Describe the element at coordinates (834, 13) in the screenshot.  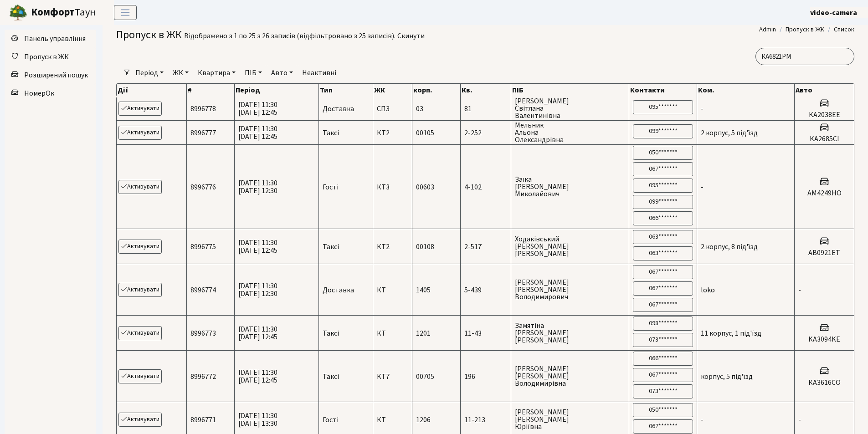
I see `a: video-camera` at that location.